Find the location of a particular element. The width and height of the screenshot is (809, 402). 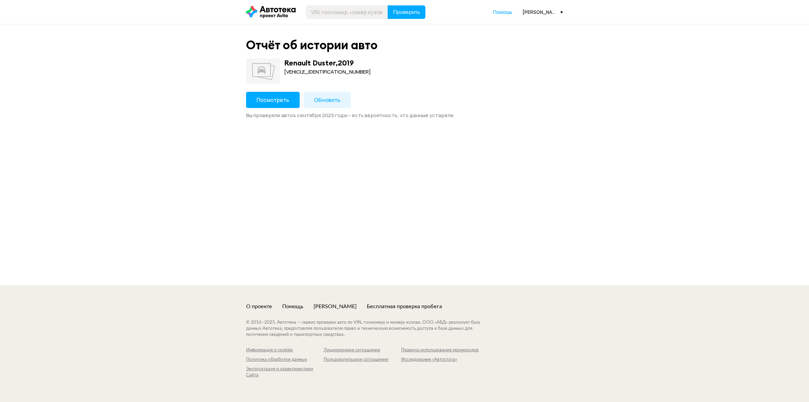

a: Политика обработки данных is located at coordinates (285, 359).